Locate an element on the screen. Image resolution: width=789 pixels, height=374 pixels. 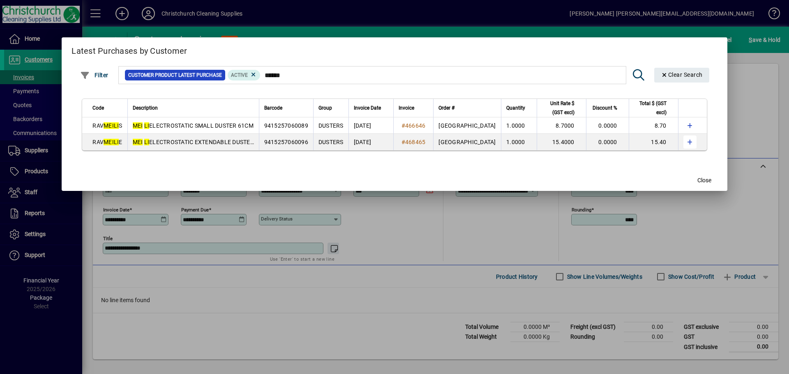
div: Barcode is located at coordinates (286, 108).